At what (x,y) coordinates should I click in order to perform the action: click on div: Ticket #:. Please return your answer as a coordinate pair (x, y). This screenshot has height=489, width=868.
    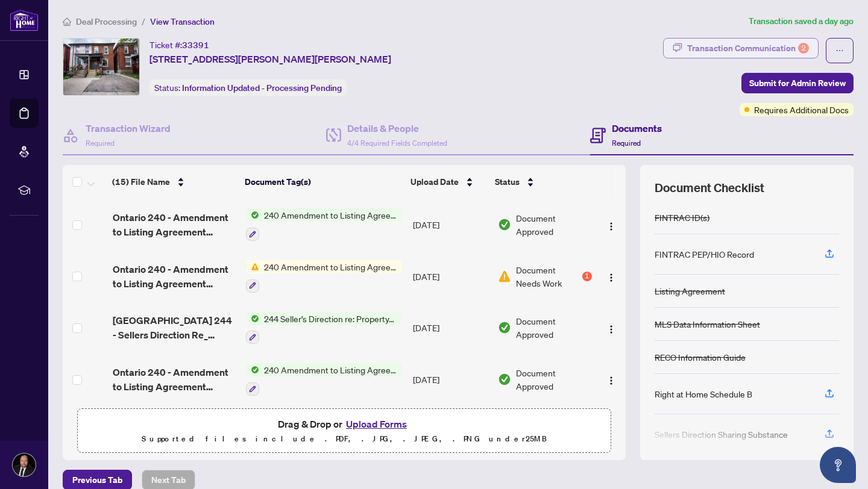
    Looking at the image, I should click on (179, 45).